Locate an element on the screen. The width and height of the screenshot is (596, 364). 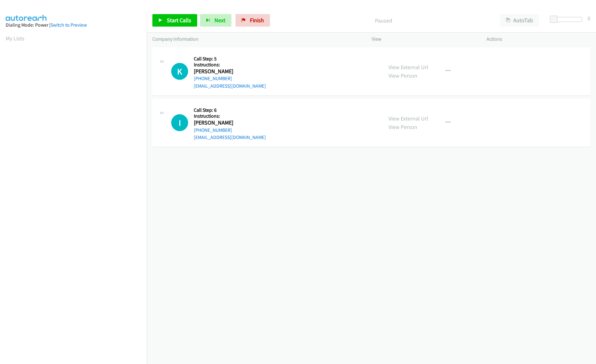
a: Switch to Preview is located at coordinates (69, 24).